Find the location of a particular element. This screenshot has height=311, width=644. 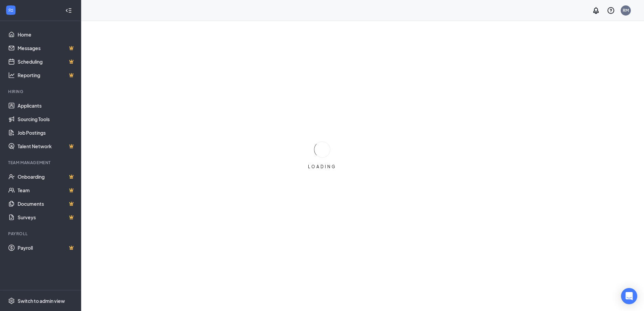

svg: QuestionInfo is located at coordinates (611, 11).